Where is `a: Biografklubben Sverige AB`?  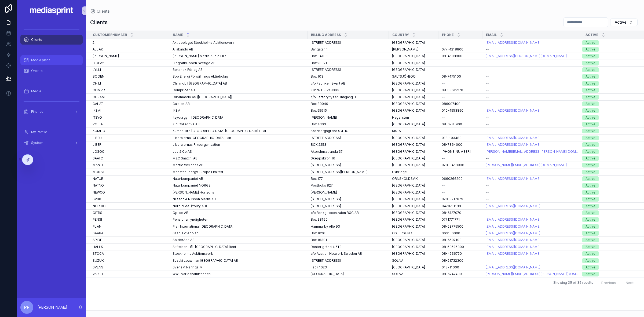
a: Biografklubben Sverige AB is located at coordinates (238, 63).